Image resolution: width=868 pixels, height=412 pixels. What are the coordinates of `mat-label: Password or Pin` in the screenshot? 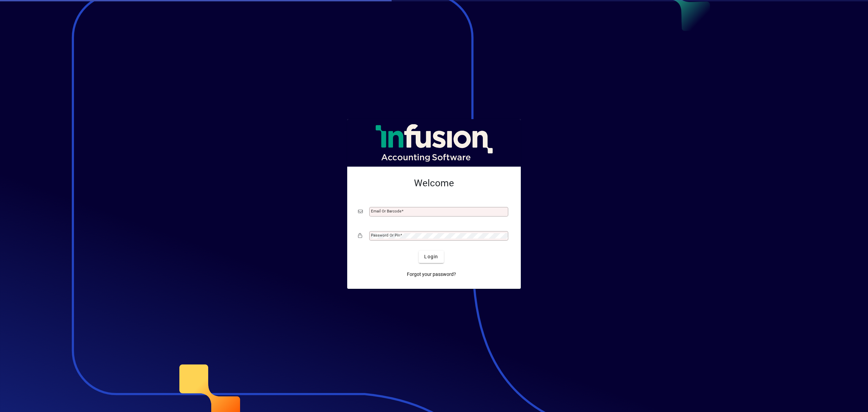 It's located at (385, 235).